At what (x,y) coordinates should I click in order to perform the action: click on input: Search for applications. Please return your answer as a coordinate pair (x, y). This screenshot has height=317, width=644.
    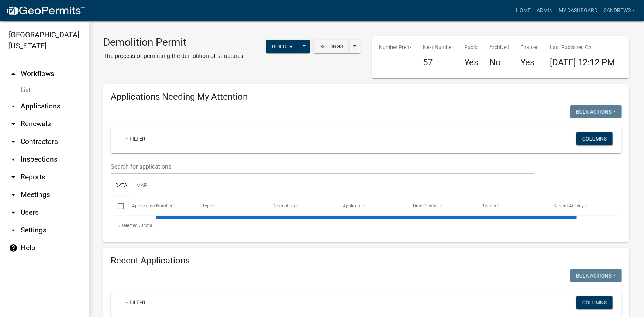
    Looking at the image, I should click on (322, 166).